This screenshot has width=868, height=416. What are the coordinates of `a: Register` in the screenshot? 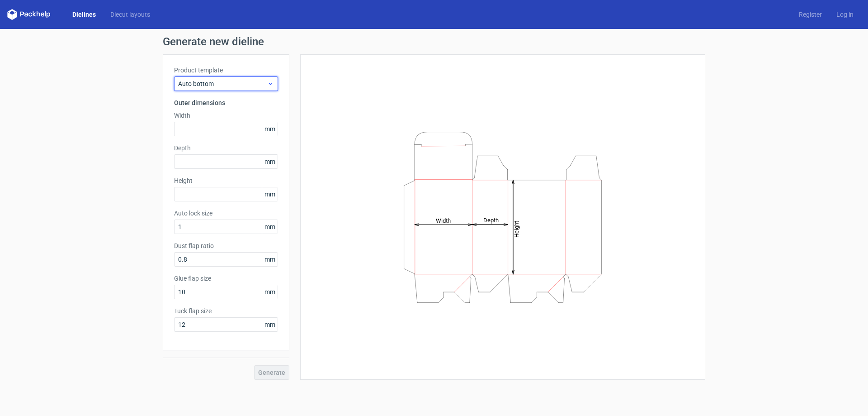 It's located at (810, 14).